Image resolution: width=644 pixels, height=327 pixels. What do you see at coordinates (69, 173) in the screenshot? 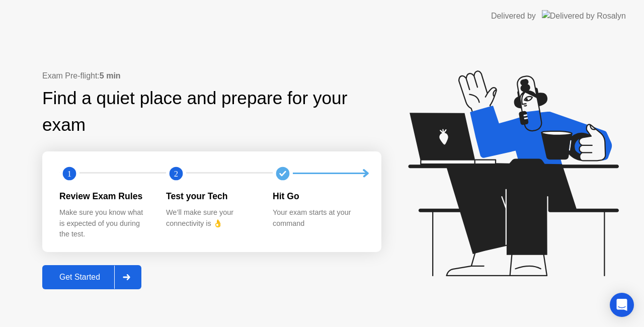
I see `text: 1` at bounding box center [69, 173].